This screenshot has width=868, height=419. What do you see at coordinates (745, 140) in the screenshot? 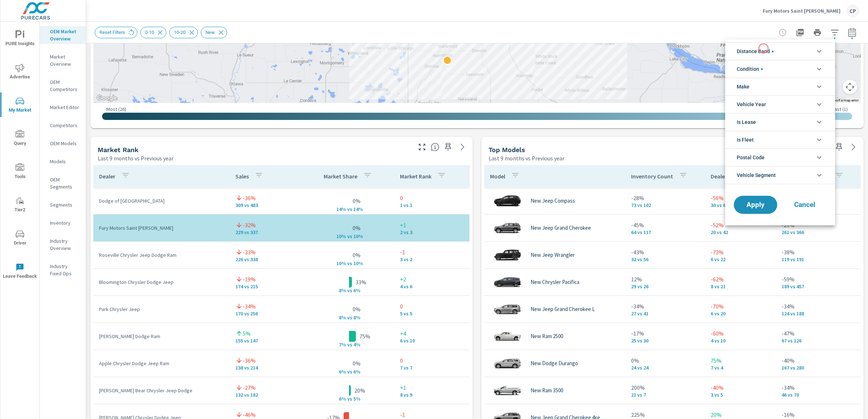
I see `span: Is Fleet` at bounding box center [745, 140].